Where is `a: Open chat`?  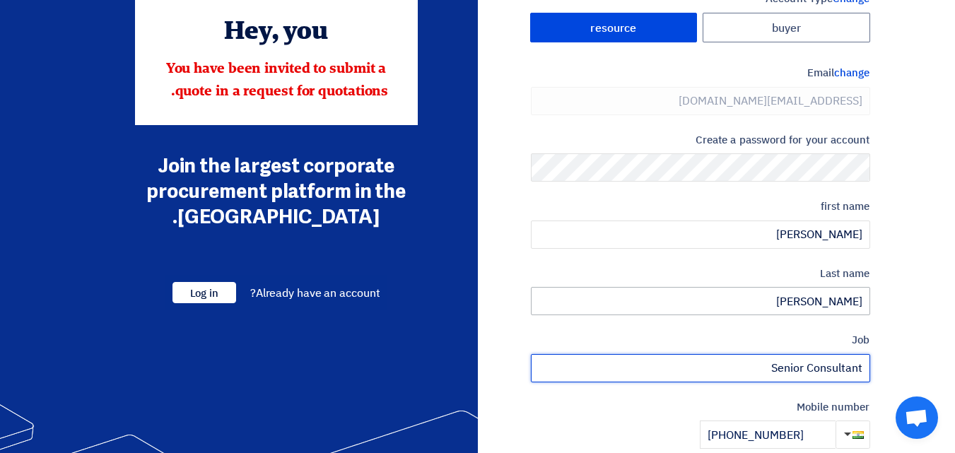
a: Open chat is located at coordinates (917, 418).